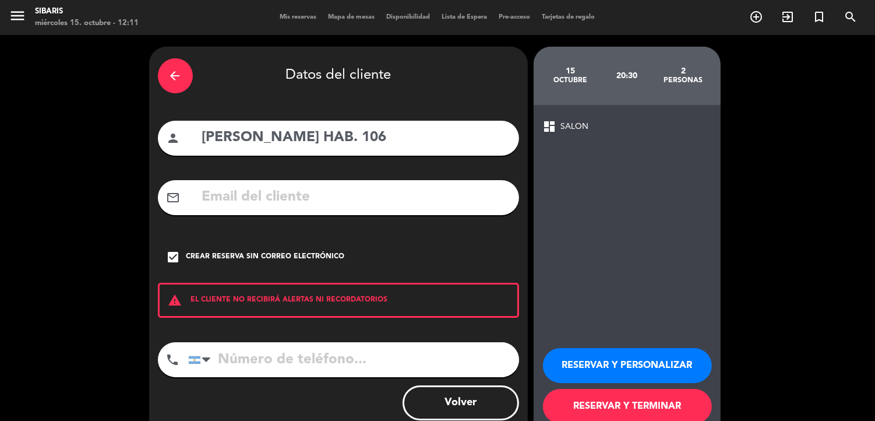 Image resolution: width=875 pixels, height=421 pixels. I want to click on div: 2, so click(683, 71).